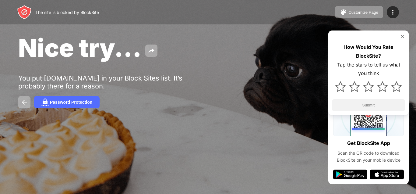 This screenshot has width=416, height=194. Describe the element at coordinates (343, 12) in the screenshot. I see `img: pallet.svg` at that location.